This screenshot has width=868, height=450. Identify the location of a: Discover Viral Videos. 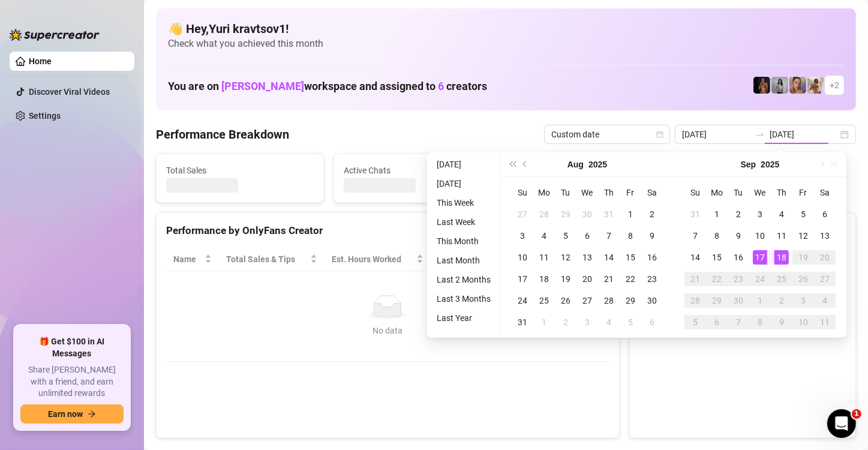
(69, 92).